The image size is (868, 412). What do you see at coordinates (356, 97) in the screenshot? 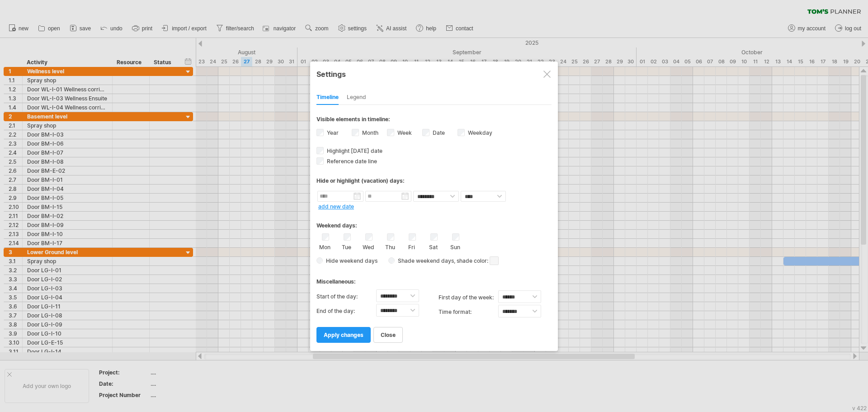
I see `div: Legend` at bounding box center [356, 97].